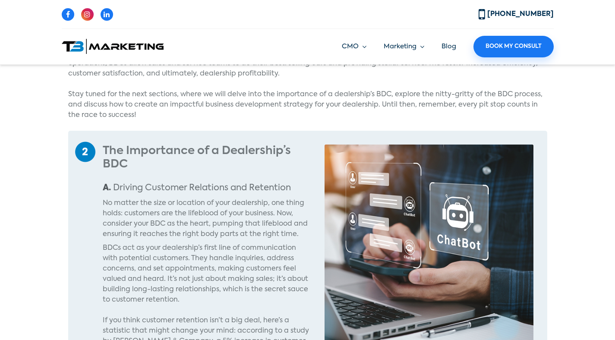  Describe the element at coordinates (107, 188) in the screenshot. I see `strong: A.` at that location.